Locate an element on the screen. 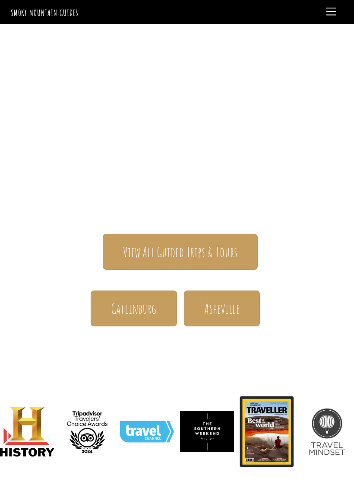 The height and width of the screenshot is (479, 354). h1: Your adventure starts here. is located at coordinates (177, 364).